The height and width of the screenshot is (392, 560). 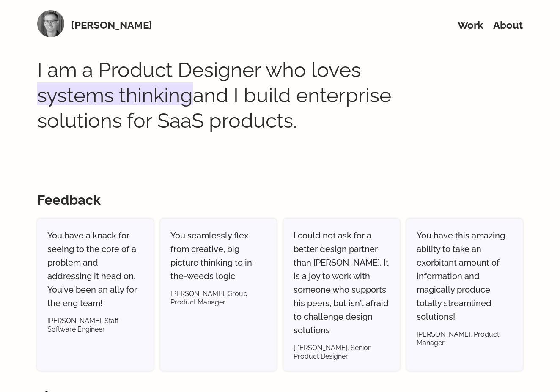 I want to click on a: About, so click(x=508, y=25).